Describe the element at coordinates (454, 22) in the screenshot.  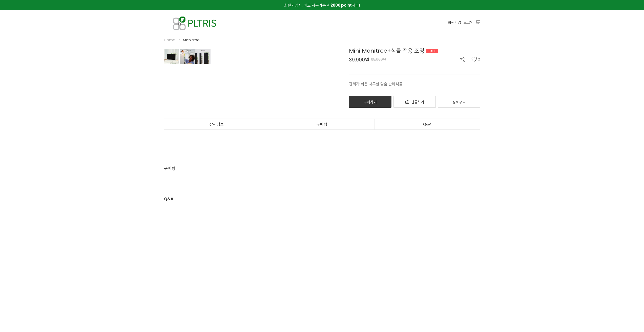
I see `a: 회원가입` at that location.